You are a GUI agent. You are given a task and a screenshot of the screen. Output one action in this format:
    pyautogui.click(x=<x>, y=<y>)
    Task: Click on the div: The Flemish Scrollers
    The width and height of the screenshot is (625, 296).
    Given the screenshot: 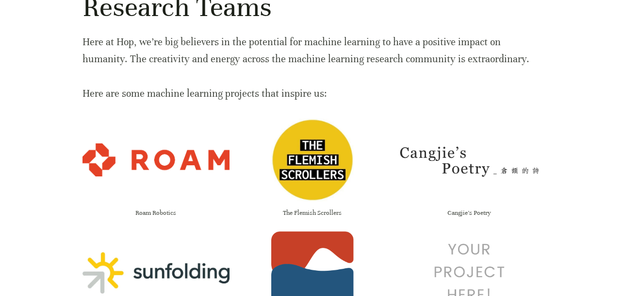 What is the action you would take?
    pyautogui.click(x=313, y=213)
    